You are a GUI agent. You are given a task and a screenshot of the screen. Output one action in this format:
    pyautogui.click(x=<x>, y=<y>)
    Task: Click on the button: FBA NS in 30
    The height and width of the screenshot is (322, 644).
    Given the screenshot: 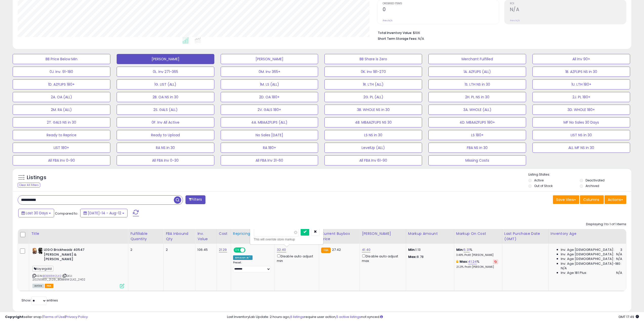 What is the action you would take?
    pyautogui.click(x=478, y=148)
    